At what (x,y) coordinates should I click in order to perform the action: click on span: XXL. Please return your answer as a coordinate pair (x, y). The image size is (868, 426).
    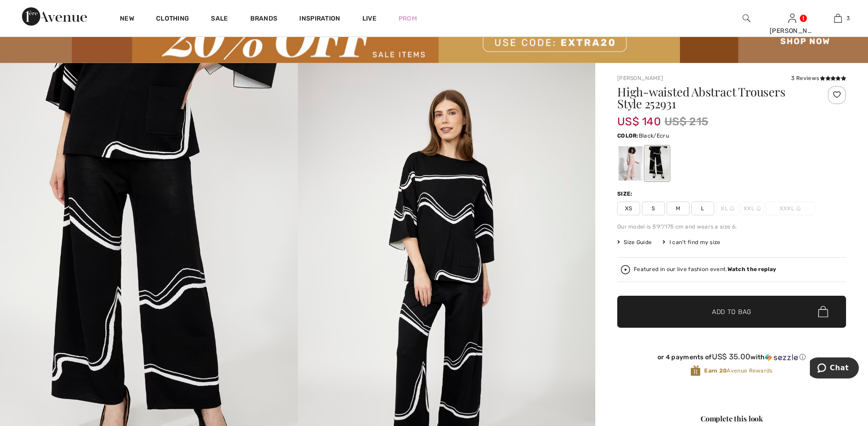
    Looking at the image, I should click on (753, 209).